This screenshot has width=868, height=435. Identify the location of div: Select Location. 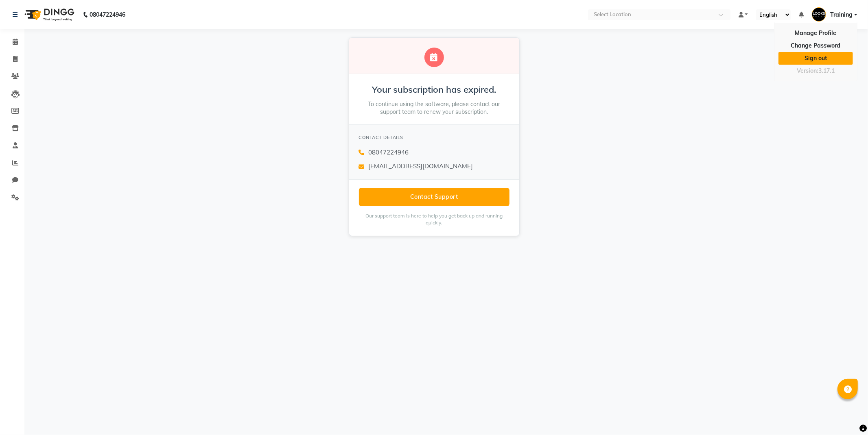
(612, 15).